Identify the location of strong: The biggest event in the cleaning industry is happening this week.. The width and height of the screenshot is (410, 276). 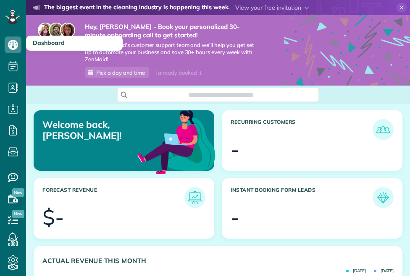
(137, 8).